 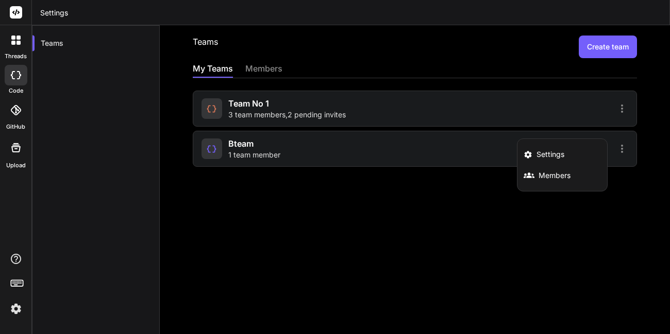 What do you see at coordinates (550, 155) in the screenshot?
I see `span: Settings` at bounding box center [550, 155].